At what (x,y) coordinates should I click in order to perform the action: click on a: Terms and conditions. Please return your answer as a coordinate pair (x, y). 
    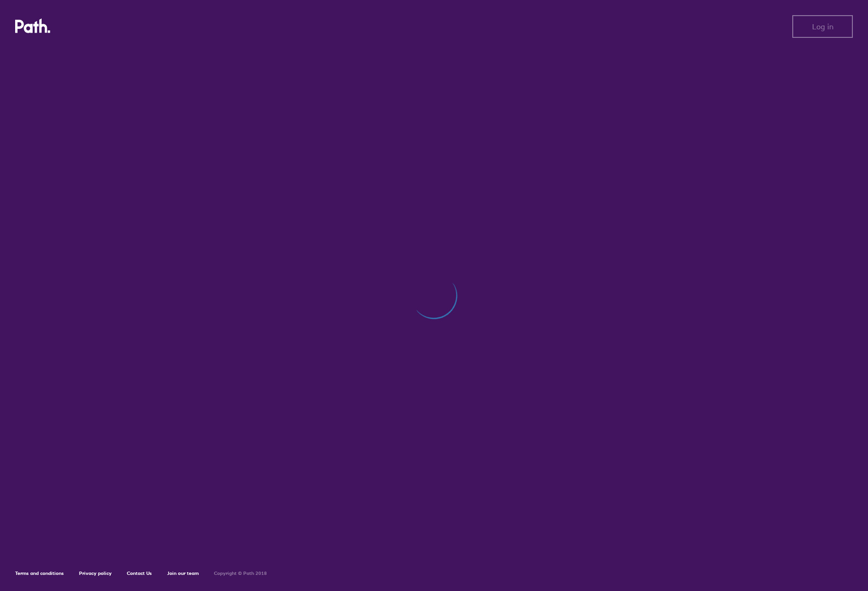
    Looking at the image, I should click on (39, 573).